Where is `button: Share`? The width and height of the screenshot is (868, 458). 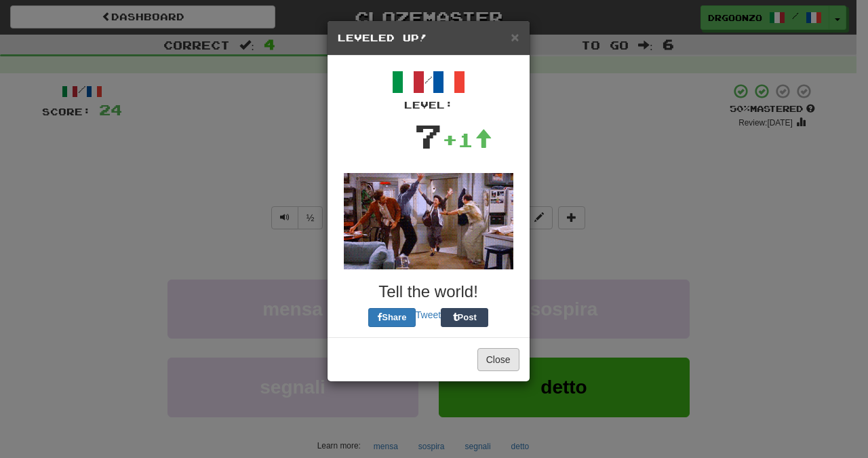
button: Share is located at coordinates (392, 318).